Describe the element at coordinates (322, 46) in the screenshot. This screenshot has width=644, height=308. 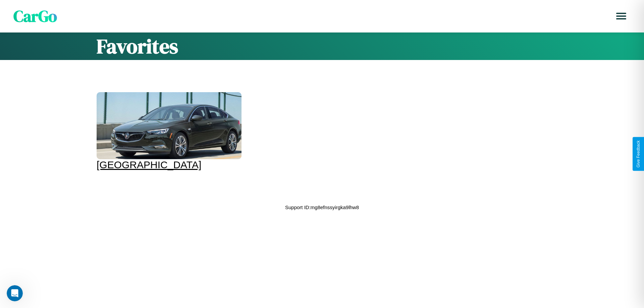
I see `h1: Favorites` at that location.